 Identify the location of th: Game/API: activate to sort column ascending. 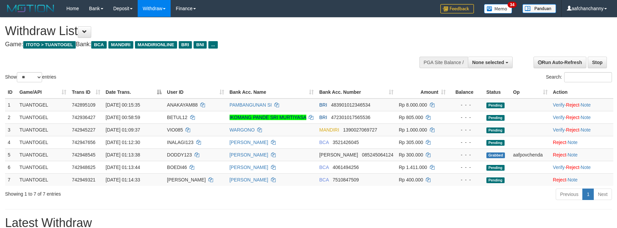
(43, 92).